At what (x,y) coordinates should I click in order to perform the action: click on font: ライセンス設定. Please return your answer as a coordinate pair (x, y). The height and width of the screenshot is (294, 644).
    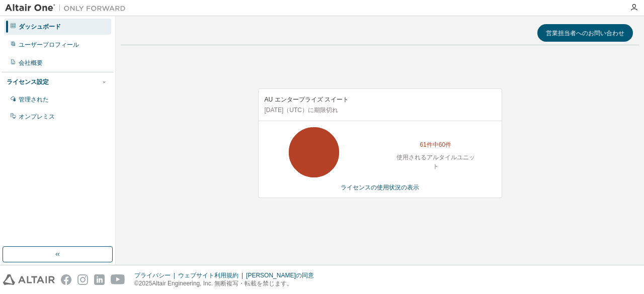
    Looking at the image, I should click on (27, 82).